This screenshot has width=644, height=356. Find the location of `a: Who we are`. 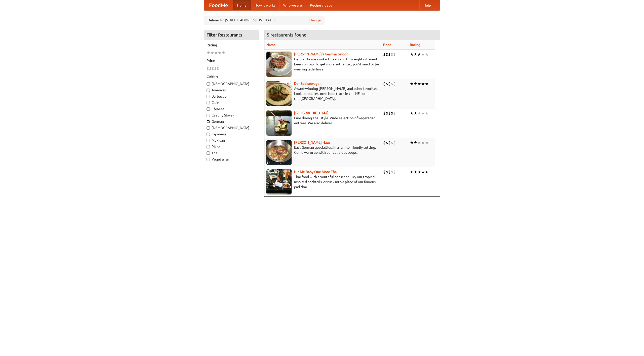

a: Who we are is located at coordinates (293, 5).